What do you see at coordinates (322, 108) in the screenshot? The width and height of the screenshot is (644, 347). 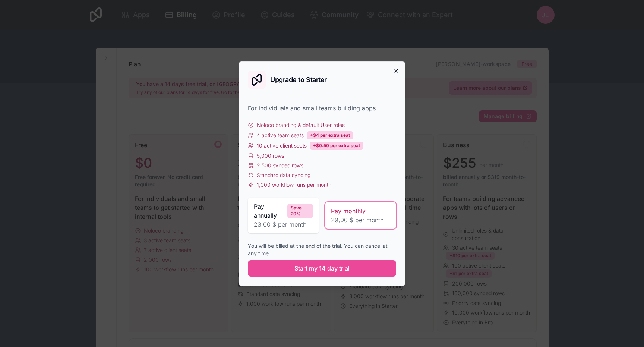 I see `div: For individuals and small teams building apps` at bounding box center [322, 108].